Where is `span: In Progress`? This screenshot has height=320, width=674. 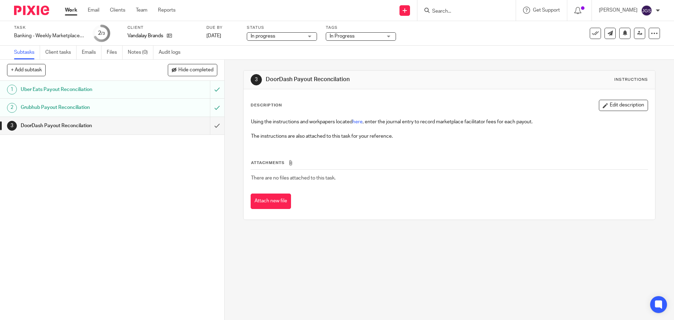
span: In Progress is located at coordinates (342, 36).